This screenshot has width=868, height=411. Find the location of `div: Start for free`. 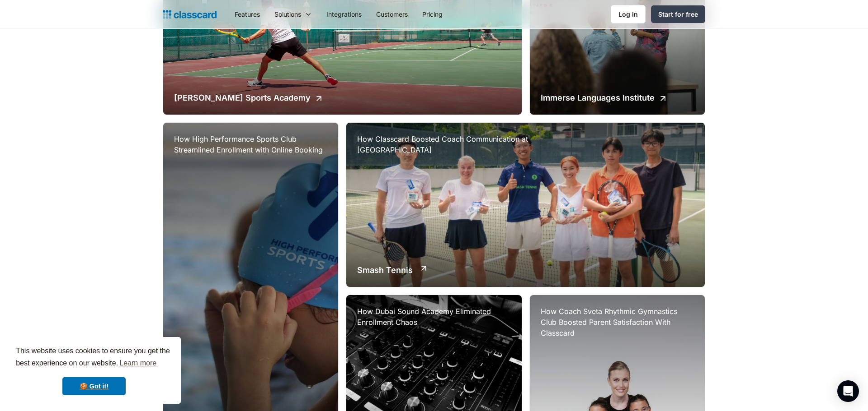

div: Start for free is located at coordinates (678, 14).